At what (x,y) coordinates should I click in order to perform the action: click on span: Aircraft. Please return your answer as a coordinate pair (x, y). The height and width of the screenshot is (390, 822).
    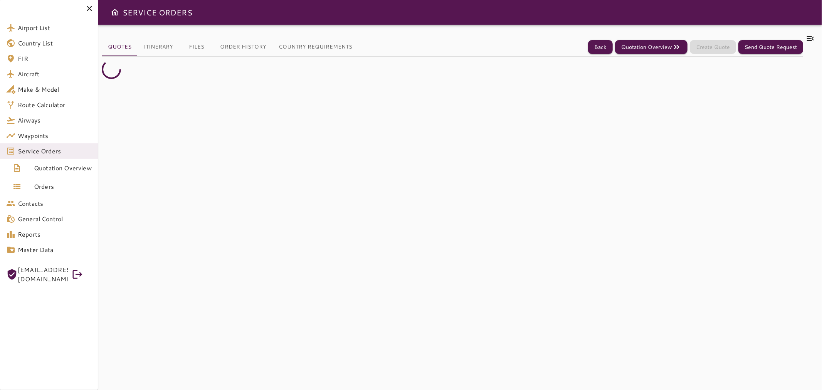
    Looking at the image, I should click on (55, 74).